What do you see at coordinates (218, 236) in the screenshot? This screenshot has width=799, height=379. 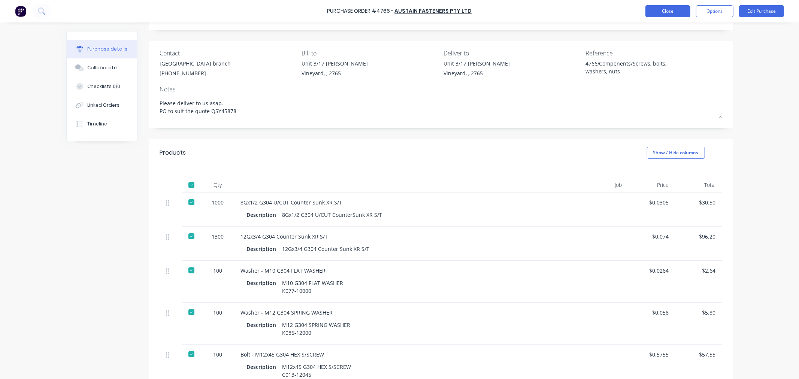 I see `div: 1300` at bounding box center [218, 236].